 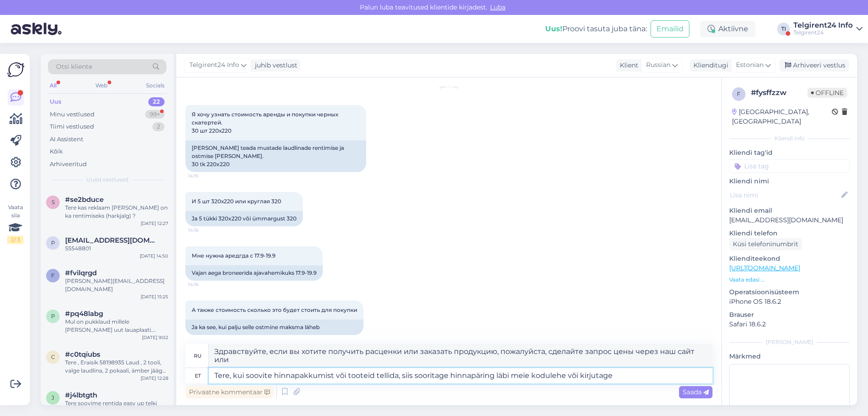 What do you see at coordinates (81, 395) in the screenshot?
I see `span: #j4lbtgth` at bounding box center [81, 395].